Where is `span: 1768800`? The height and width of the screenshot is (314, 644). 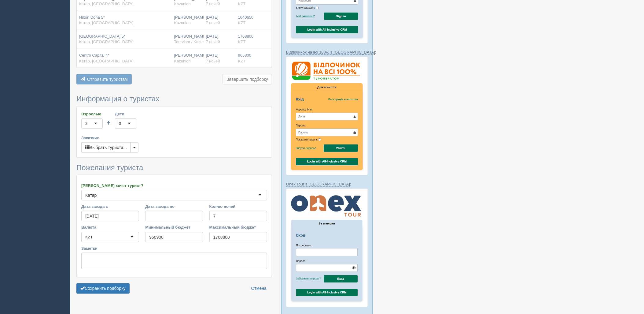 span: 1768800 is located at coordinates (246, 36).